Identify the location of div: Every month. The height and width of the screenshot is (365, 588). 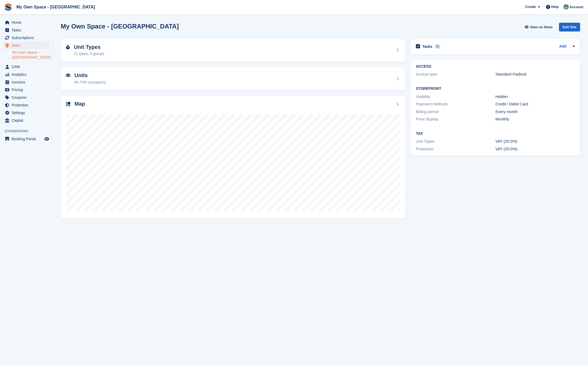
(535, 112).